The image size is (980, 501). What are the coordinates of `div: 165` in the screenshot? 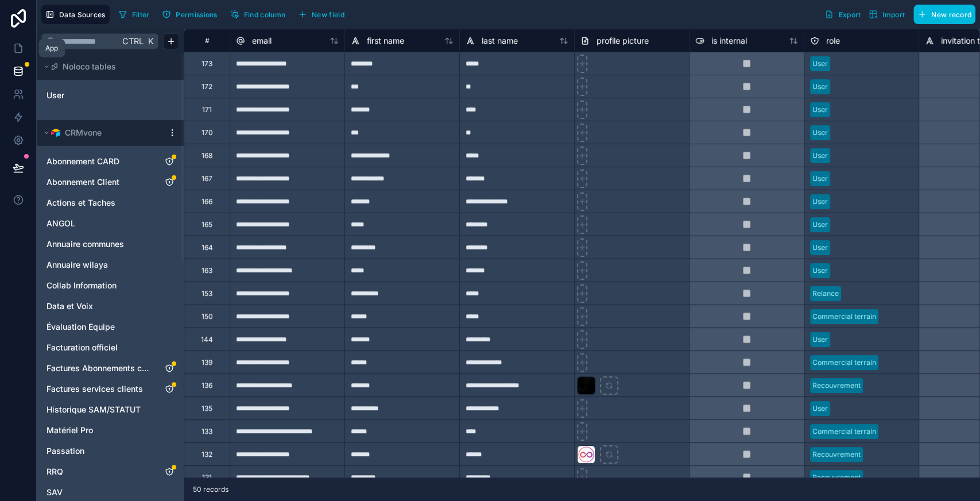 It's located at (206, 224).